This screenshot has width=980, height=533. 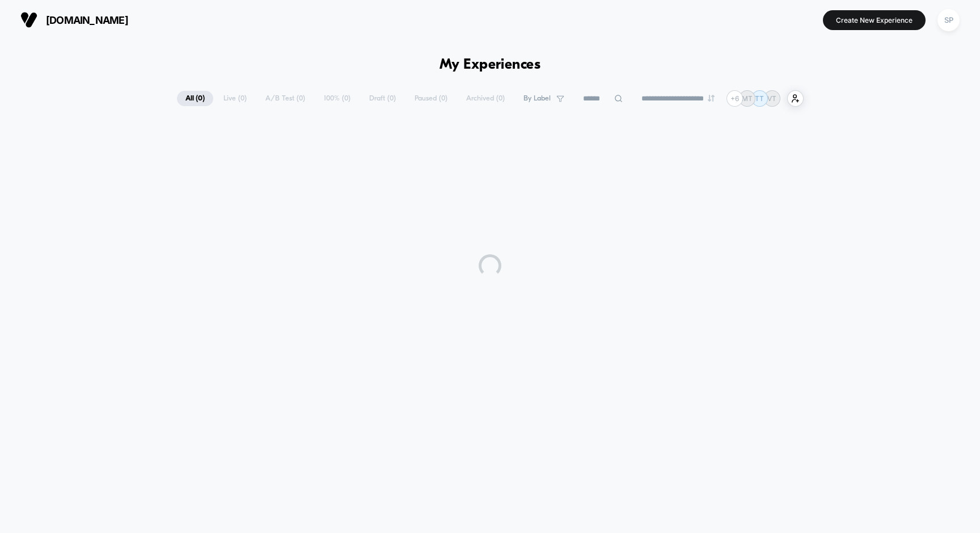 I want to click on img: end, so click(x=712, y=98).